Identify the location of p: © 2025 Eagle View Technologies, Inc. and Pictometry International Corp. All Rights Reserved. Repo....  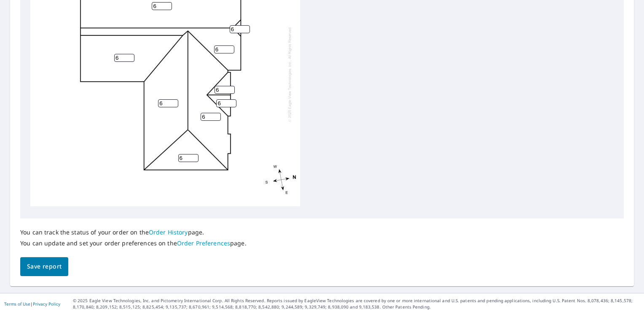
(356, 304).